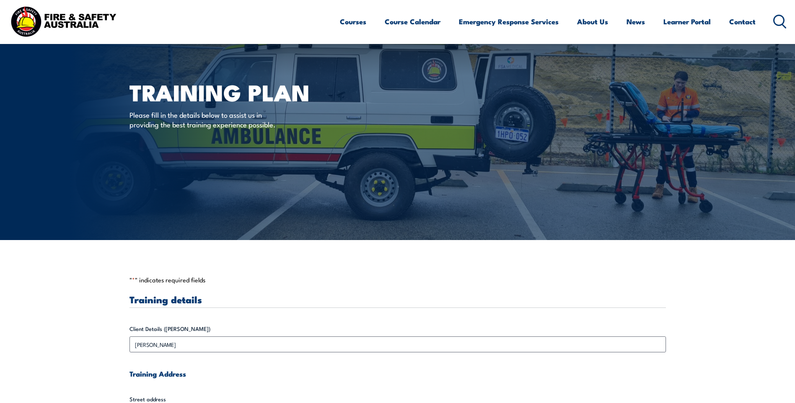 The image size is (795, 403). What do you see at coordinates (509, 21) in the screenshot?
I see `a: Emergency Response Services` at bounding box center [509, 21].